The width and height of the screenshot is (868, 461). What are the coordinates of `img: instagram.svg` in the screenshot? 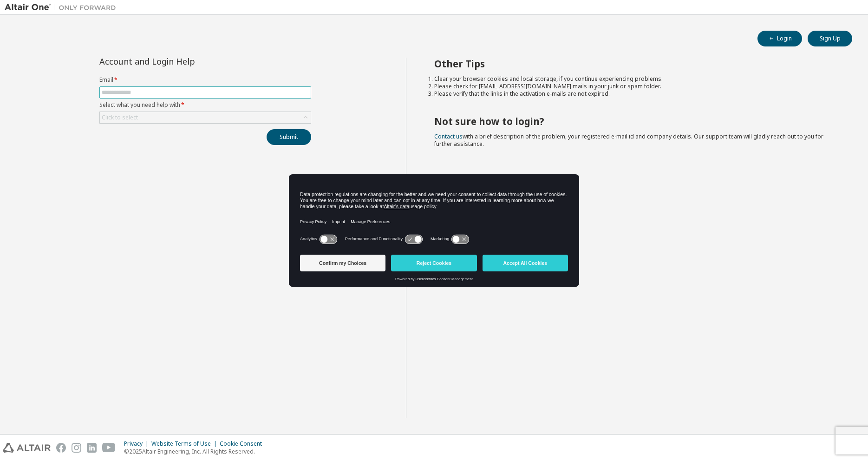 It's located at (76, 448).